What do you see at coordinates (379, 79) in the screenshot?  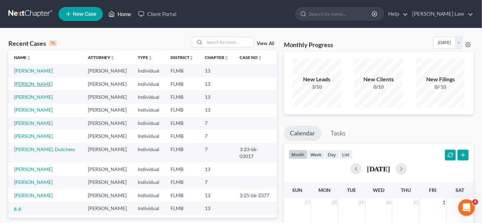 I see `div: New Clients` at bounding box center [379, 79].